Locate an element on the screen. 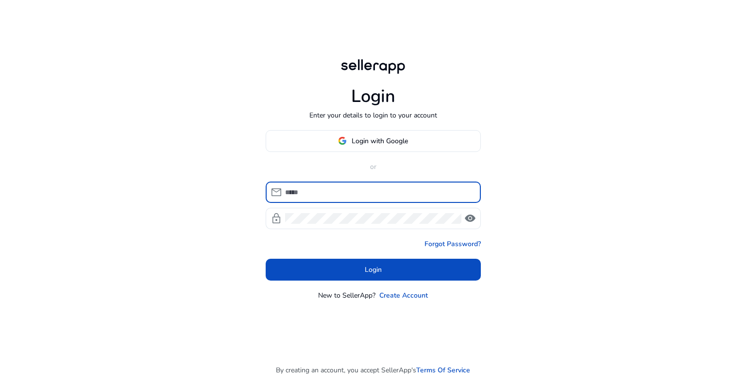 The width and height of the screenshot is (746, 384). button: Login with Google is located at coordinates (373, 141).